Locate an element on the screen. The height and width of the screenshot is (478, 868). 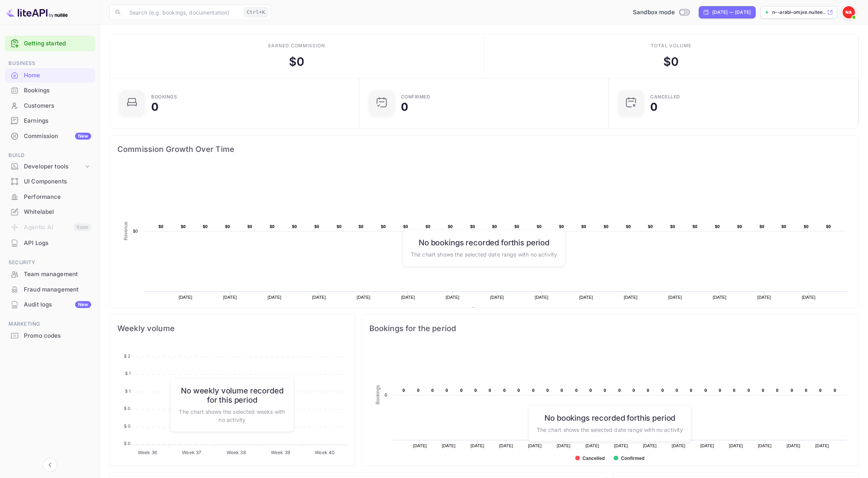
div: Home is located at coordinates (57, 75).